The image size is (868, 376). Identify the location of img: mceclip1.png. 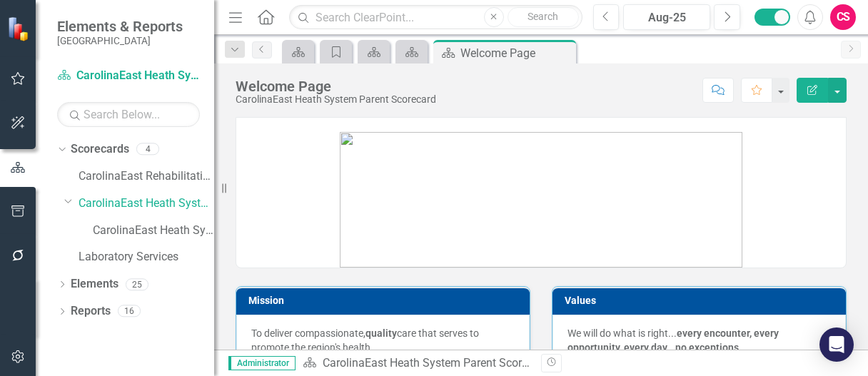
(541, 200).